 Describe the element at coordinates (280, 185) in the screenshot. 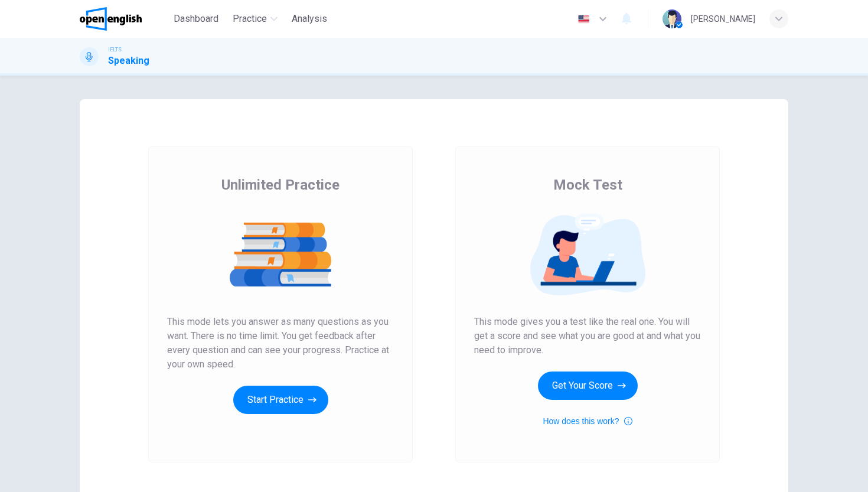

I see `span: Unlimited Practice` at that location.